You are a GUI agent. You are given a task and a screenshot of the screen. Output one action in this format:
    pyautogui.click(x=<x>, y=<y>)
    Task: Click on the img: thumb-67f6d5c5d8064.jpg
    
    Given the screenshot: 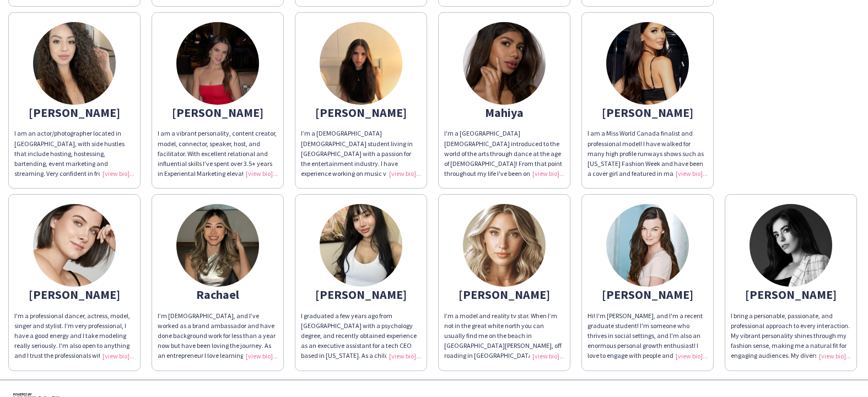 What is the action you would take?
    pyautogui.click(x=791, y=245)
    